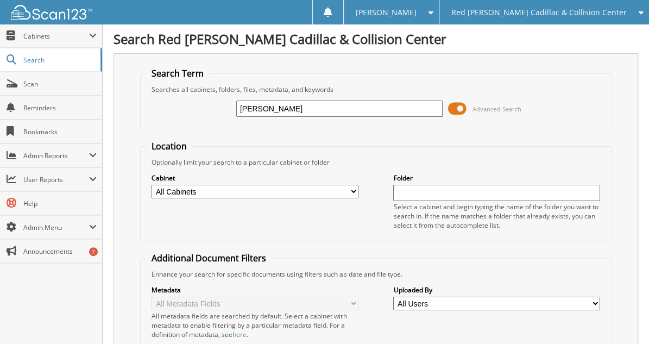  Describe the element at coordinates (255, 178) in the screenshot. I see `label: Cabinet` at that location.